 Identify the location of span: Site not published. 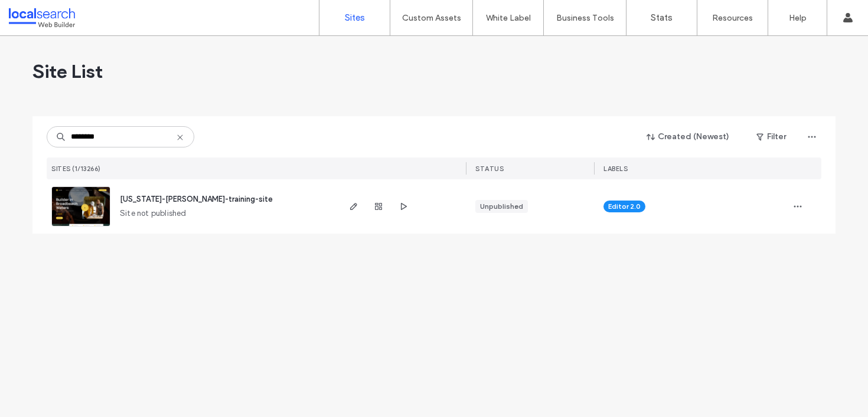
(153, 213).